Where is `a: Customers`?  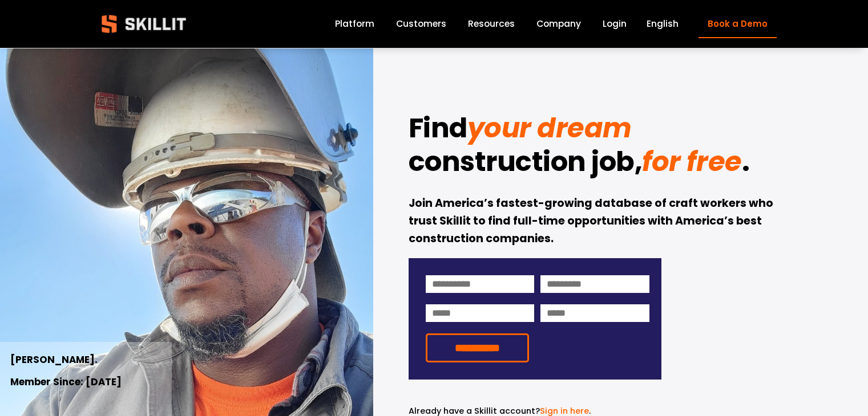 a: Customers is located at coordinates (421, 24).